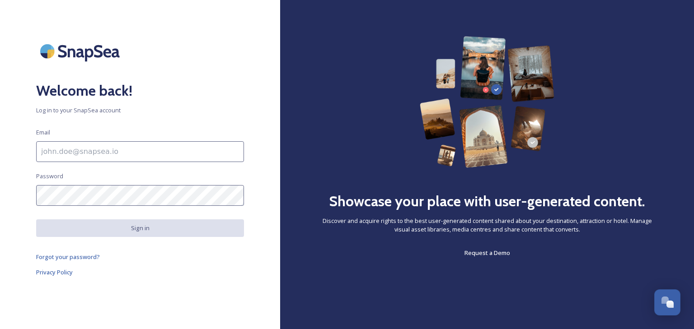 This screenshot has height=329, width=694. Describe the element at coordinates (487, 102) in the screenshot. I see `img: 63b42ca75bacad526042e722_Group%20154-p-800.png` at that location.